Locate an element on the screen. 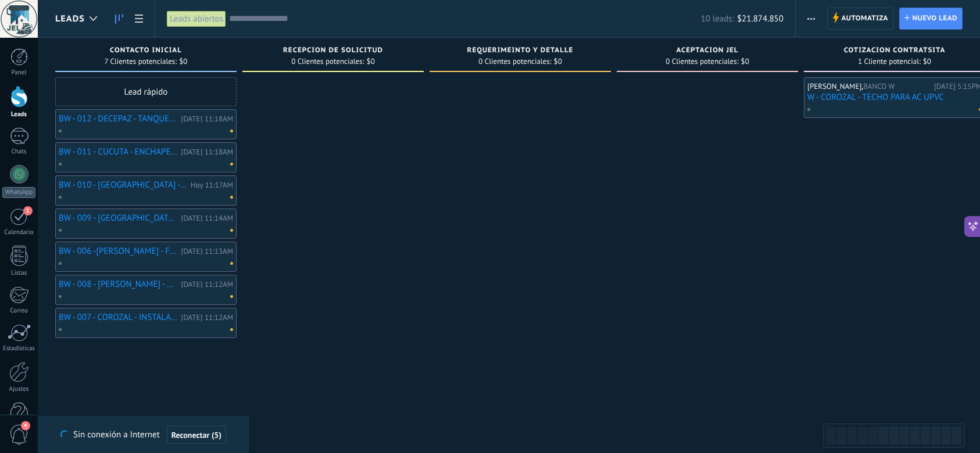 The image size is (980, 453). div: Sin conexión a Internet is located at coordinates (143, 434).